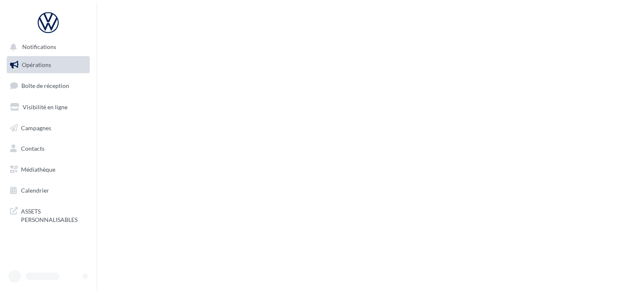  Describe the element at coordinates (48, 149) in the screenshot. I see `a: Contacts` at that location.